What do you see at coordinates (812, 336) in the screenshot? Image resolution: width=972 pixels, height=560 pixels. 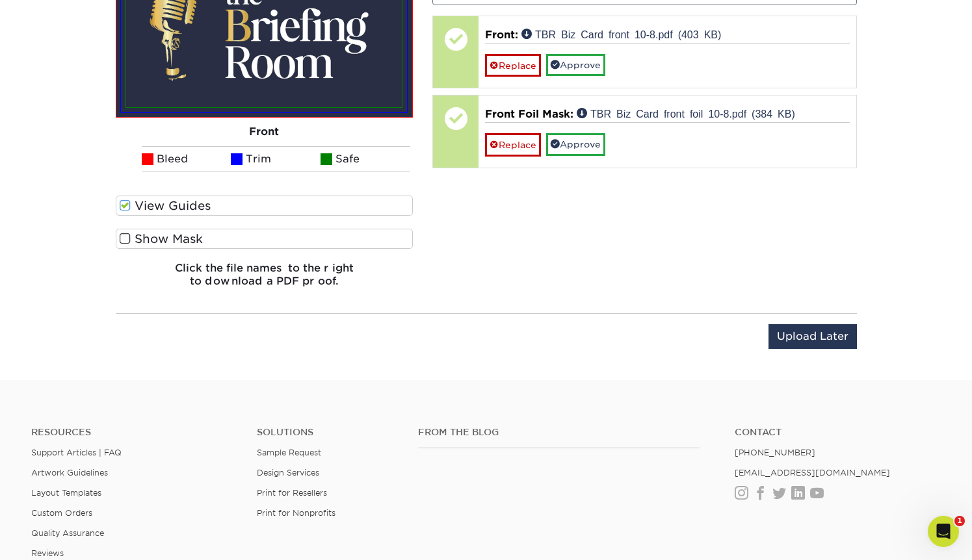 I see `input: Upload Later` at bounding box center [812, 336].